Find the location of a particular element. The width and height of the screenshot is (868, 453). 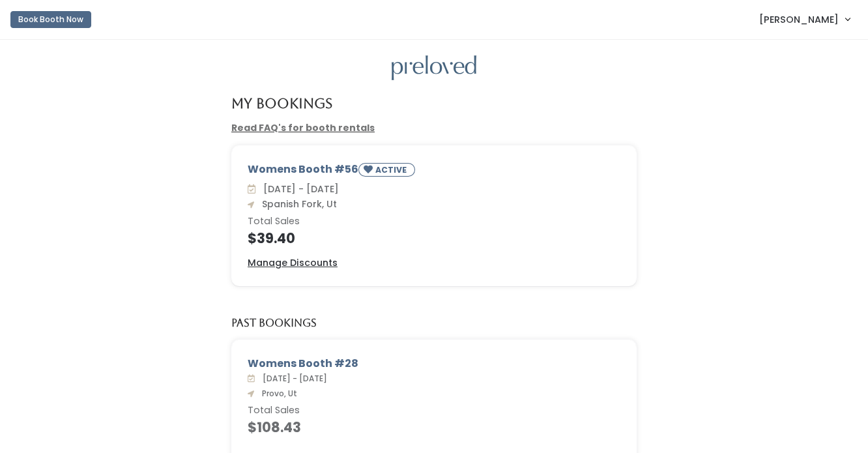

h5: Past Bookings is located at coordinates (273, 323).